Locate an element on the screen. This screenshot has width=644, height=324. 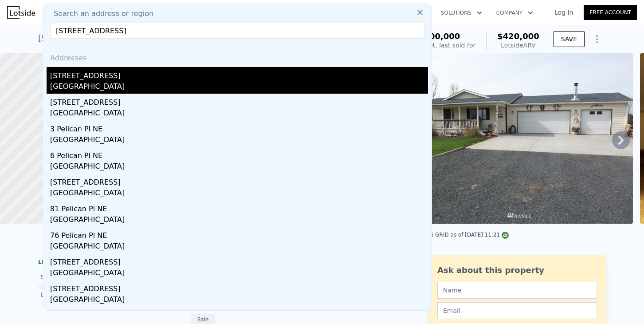
div: 6 Pelican Pl NE is located at coordinates (239, 154).